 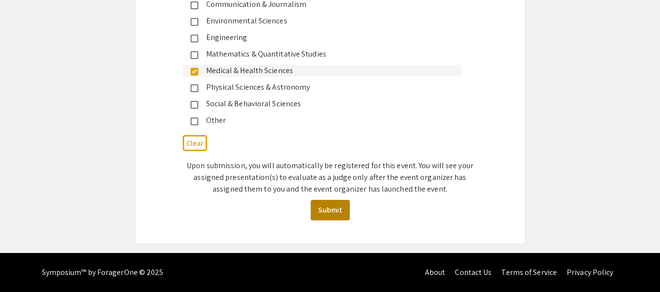 What do you see at coordinates (326, 21) in the screenshot?
I see `div: Environmental Sciences` at bounding box center [326, 21].